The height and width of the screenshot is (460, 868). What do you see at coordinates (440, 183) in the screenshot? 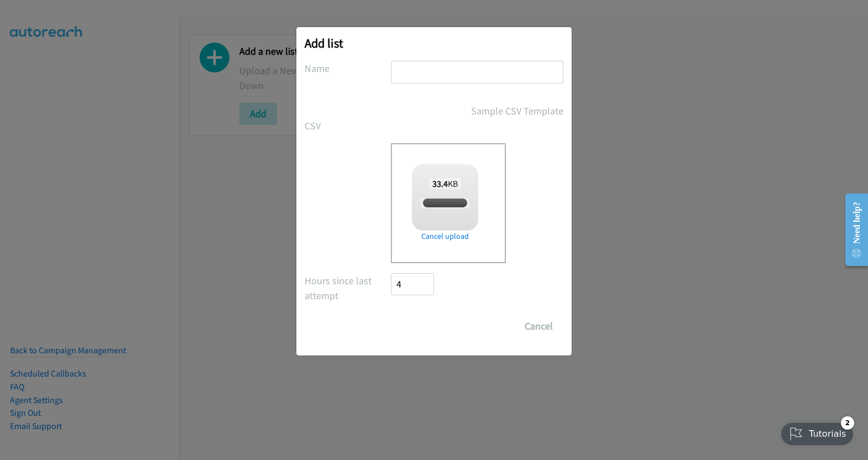
I see `strong: 33.4` at bounding box center [440, 183].